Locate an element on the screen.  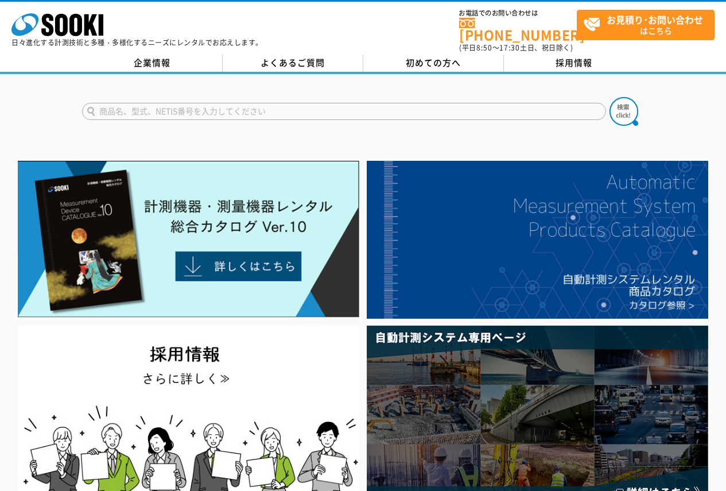
span: 初めての方へ is located at coordinates (433, 63).